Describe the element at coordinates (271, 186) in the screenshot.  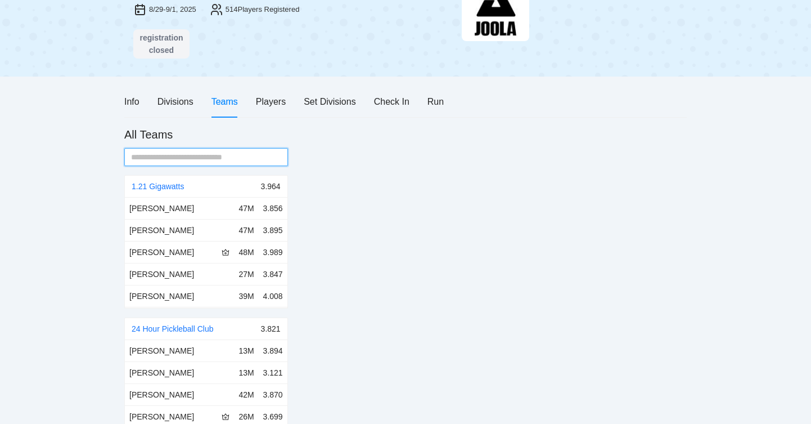
I see `div: 3.964` at that location.